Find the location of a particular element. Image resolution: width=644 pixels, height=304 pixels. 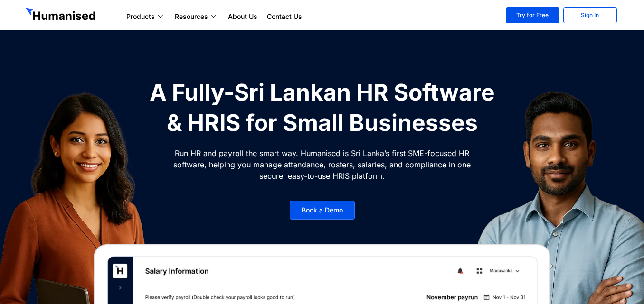

a: Contact Us is located at coordinates (284, 17).